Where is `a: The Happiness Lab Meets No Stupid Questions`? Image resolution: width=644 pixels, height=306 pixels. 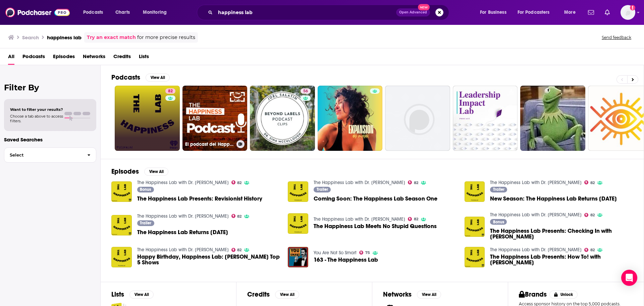 a: The Happiness Lab Meets No Stupid Questions is located at coordinates (298, 223).